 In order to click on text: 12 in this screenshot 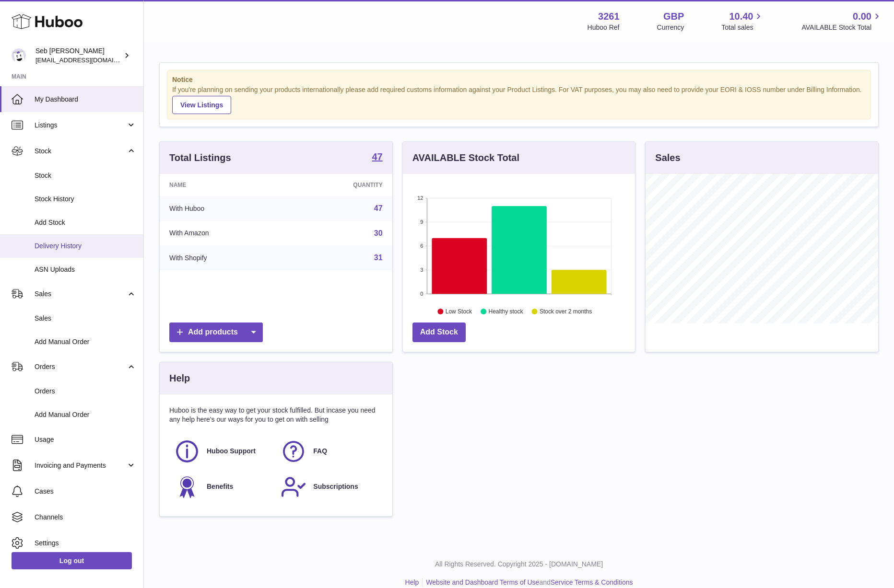, I will do `click(420, 198)`.